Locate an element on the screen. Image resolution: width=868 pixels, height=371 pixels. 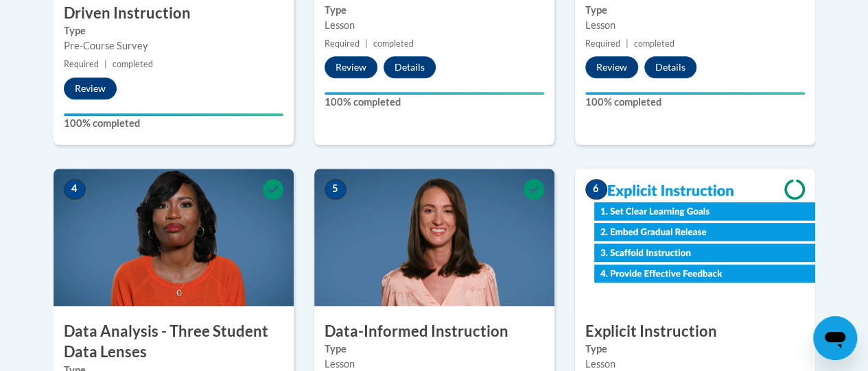
h3: Explicit Instruction is located at coordinates (695, 331).